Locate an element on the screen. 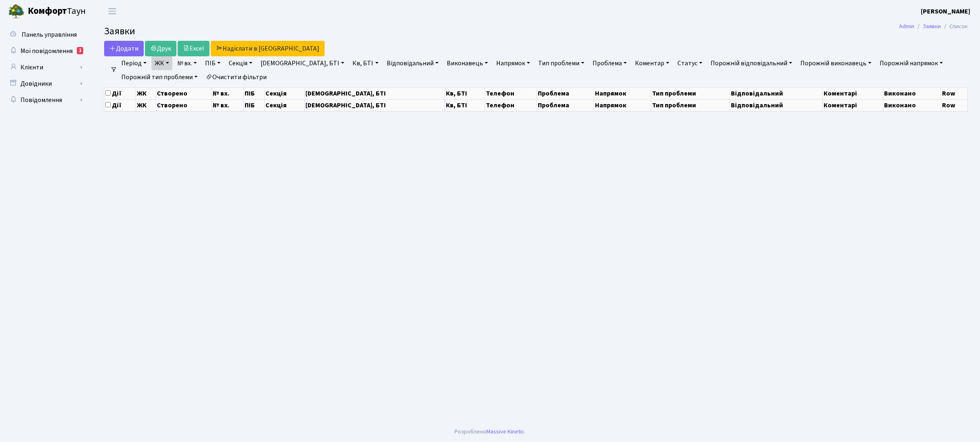 The image size is (980, 442). a: Довідники is located at coordinates (45, 84).